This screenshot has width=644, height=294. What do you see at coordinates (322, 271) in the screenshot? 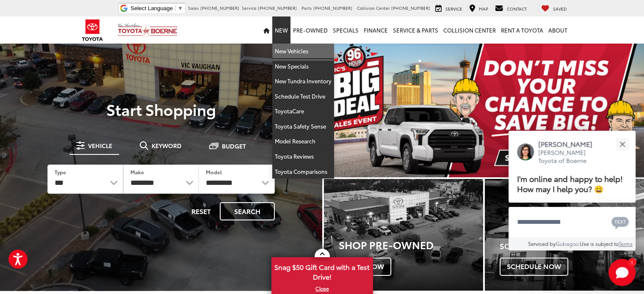
I see `span: Snag $50 Gift Card with a Test Drive!` at bounding box center [322, 271].